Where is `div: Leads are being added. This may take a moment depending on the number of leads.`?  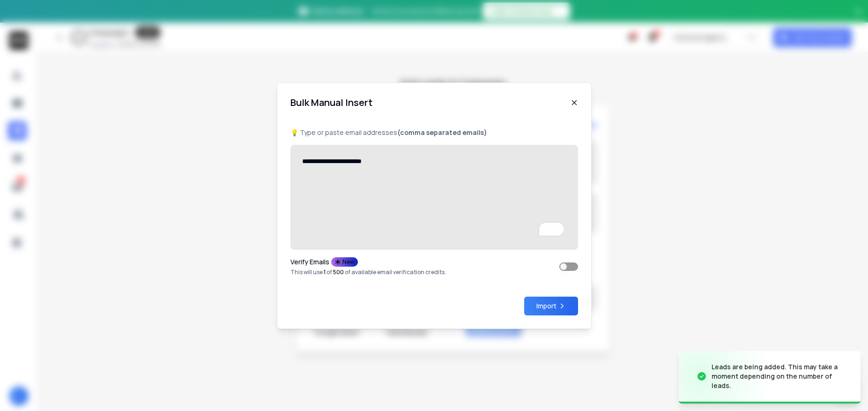
div: Leads are being added. This may take a moment depending on the number of leads. is located at coordinates (780, 376).